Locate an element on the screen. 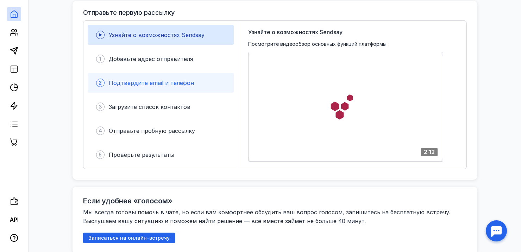  button: Записаться на онлайн-встречу is located at coordinates (129, 238).